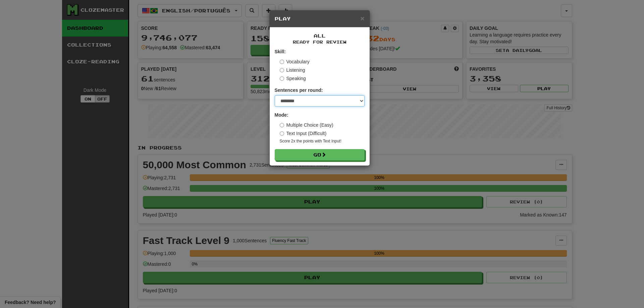 This screenshot has width=644, height=308. What do you see at coordinates (306, 125) in the screenshot?
I see `label: Multiple Choice (Easy)` at bounding box center [306, 125].